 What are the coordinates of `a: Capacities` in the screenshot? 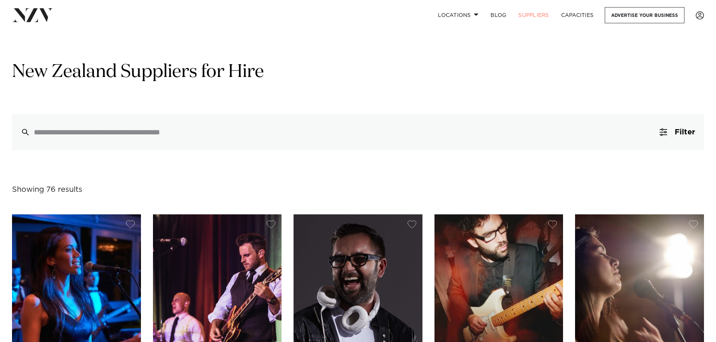 It's located at (577, 15).